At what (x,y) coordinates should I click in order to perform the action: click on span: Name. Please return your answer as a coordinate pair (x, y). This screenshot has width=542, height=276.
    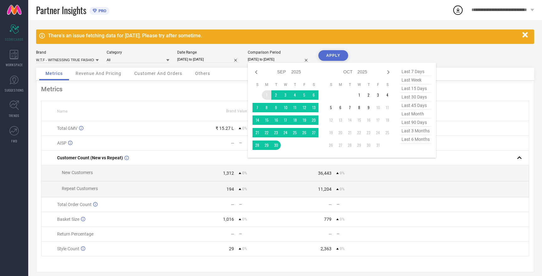
    Looking at the image, I should click on (62, 111).